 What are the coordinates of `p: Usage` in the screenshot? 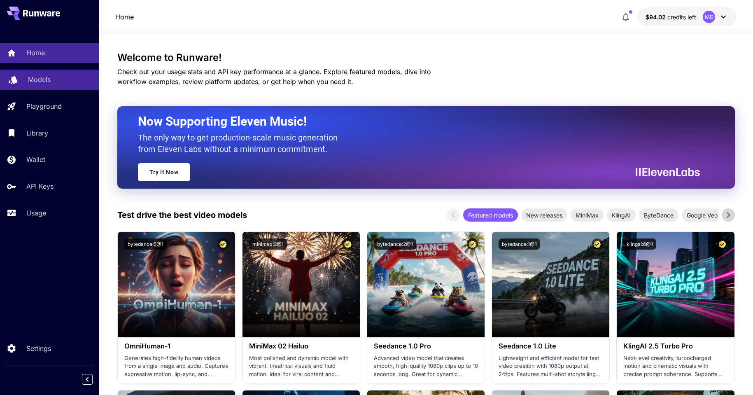 It's located at (36, 213).